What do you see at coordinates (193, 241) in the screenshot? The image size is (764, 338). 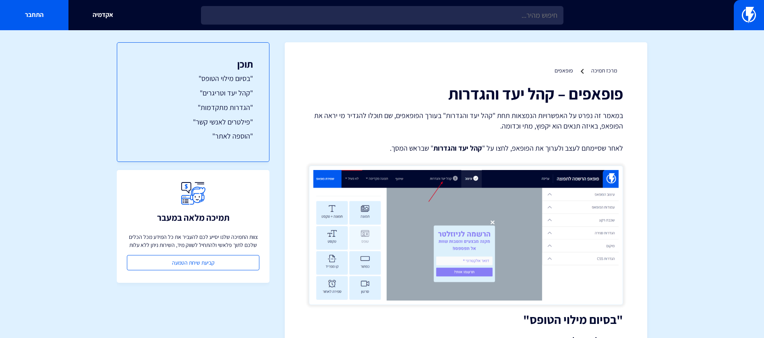 I see `p: צוות התמיכה שלנו יסייע לכם להעביר את כל המידע מכל הכלים שלכם לתוך פלאשי ולהתחיל לשווק מיד, השירות...` at bounding box center [193, 241].